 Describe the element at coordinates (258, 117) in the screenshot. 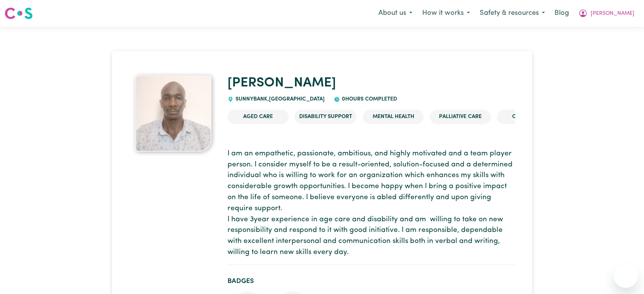

I see `li: Aged Care` at that location.